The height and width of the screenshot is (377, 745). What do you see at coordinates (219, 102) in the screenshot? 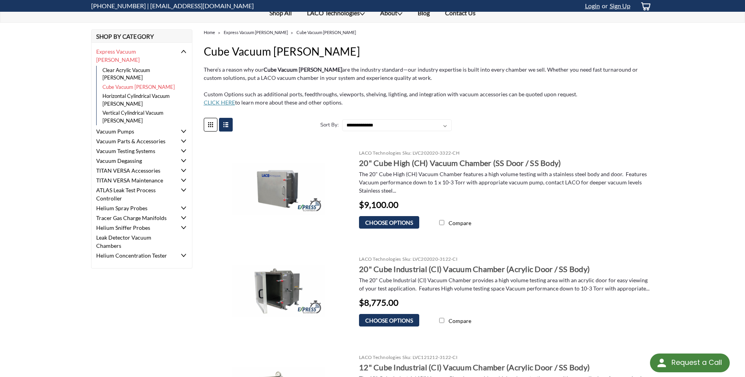
I see `a: CLICK HERE` at bounding box center [219, 102].